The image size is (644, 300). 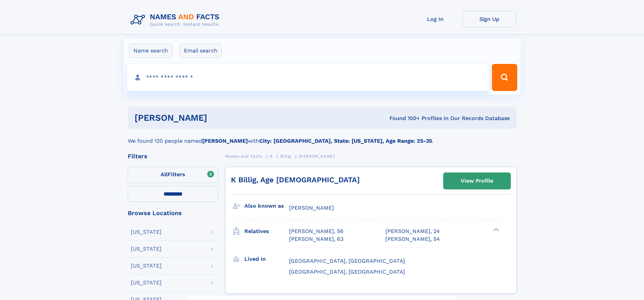 What do you see at coordinates (271, 156) in the screenshot?
I see `a: B` at bounding box center [271, 156].